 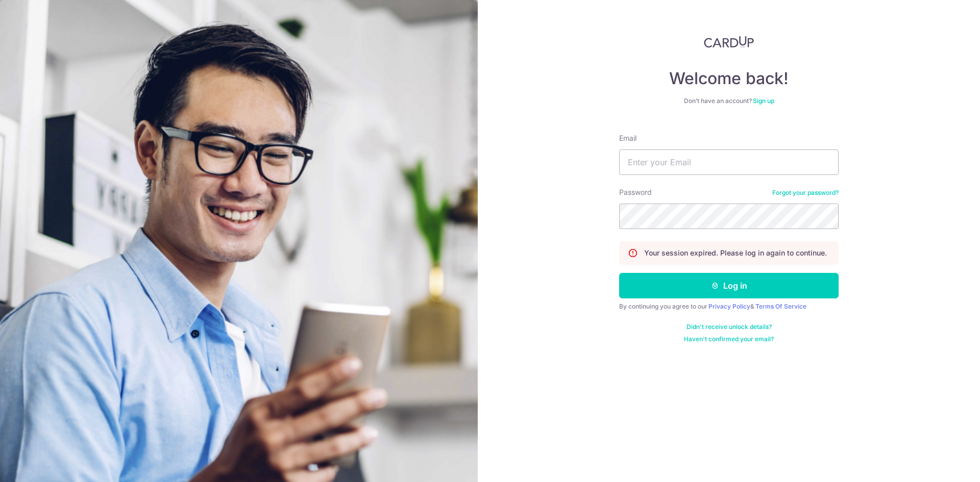 What do you see at coordinates (781, 306) in the screenshot?
I see `a: Terms Of Service` at bounding box center [781, 306].